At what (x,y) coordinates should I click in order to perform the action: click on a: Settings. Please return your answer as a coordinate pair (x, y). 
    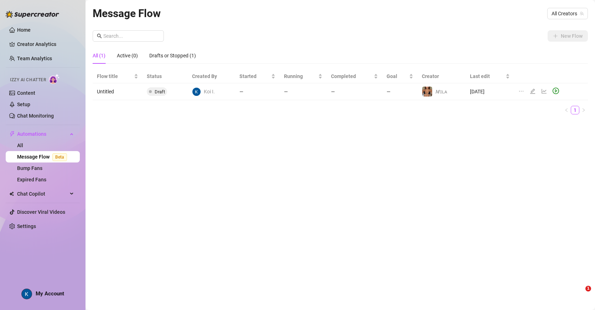
    Looking at the image, I should click on (26, 226).